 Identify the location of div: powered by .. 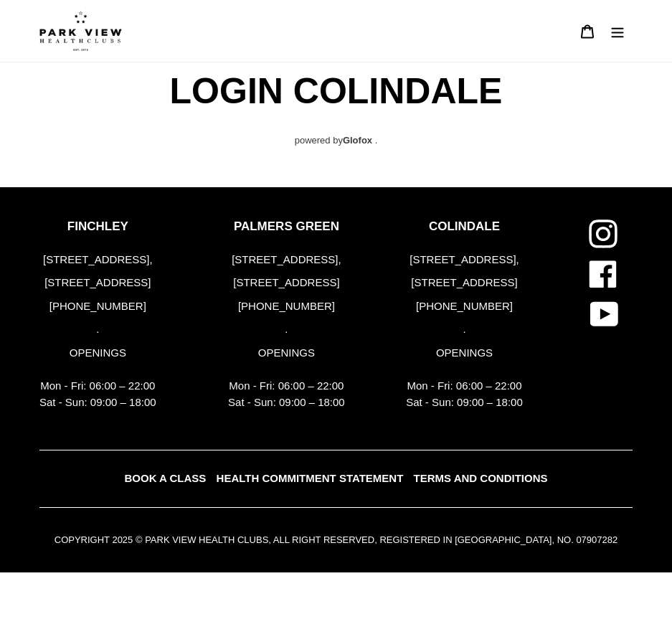
(336, 133).